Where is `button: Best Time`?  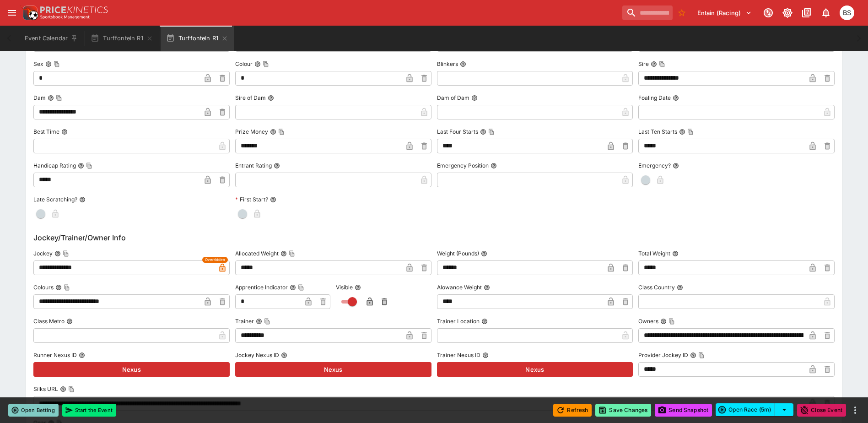
button: Best Time is located at coordinates (64, 132).